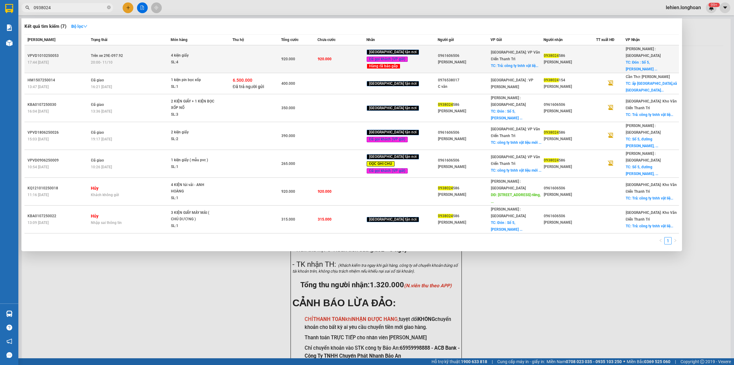  What do you see at coordinates (194, 216) in the screenshot?
I see `div: 3 KIỆN GIẤY MÁY MÀI ( CHÚ DƯƠNG )` at bounding box center [194, 216].